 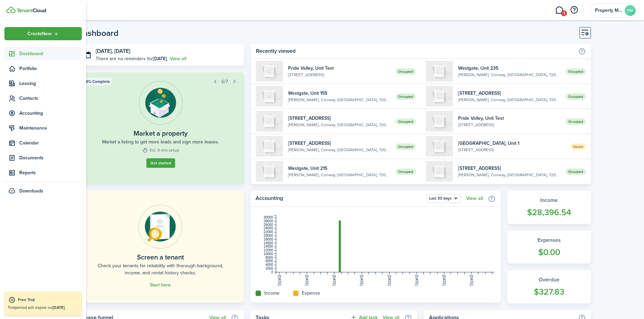 What do you see at coordinates (339, 93) in the screenshot?
I see `widget-list-item-title: Westgate, Unit 155` at bounding box center [339, 93].